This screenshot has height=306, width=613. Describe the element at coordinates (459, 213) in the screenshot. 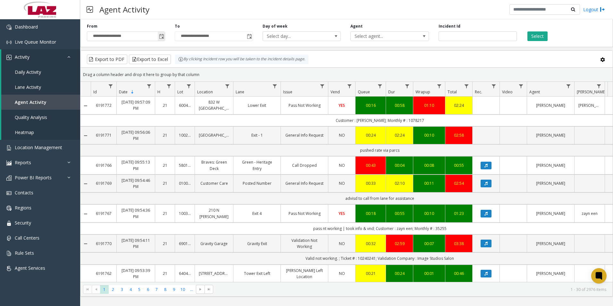

I see `a: 01:23` at that location.